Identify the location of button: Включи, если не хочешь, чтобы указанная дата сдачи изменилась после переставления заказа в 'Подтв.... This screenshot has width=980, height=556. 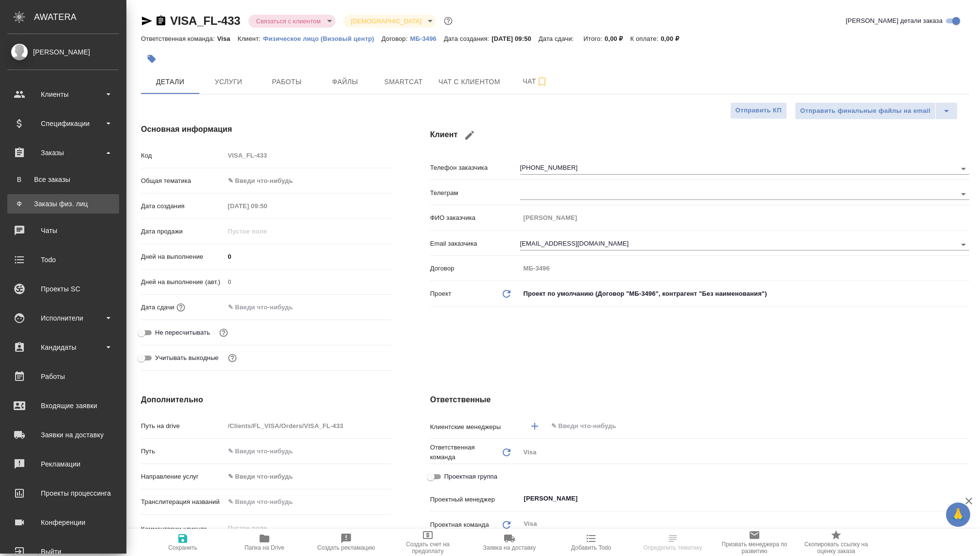
(224, 332).